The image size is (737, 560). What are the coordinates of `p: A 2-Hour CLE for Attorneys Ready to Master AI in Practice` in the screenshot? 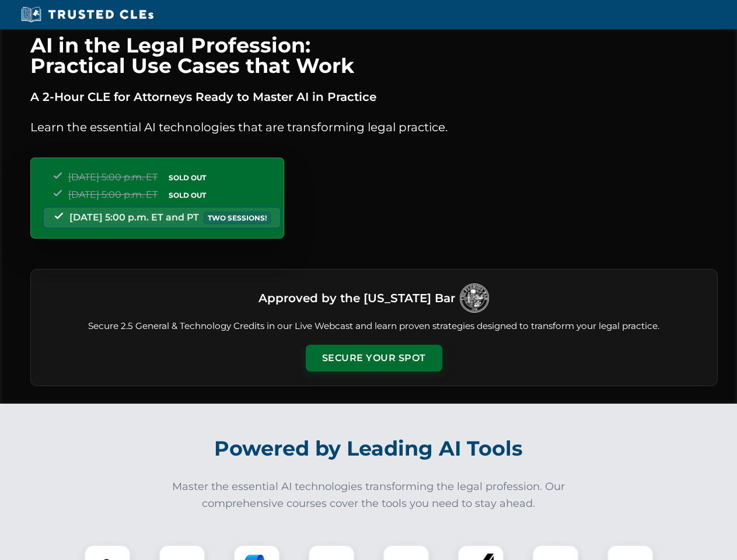 It's located at (374, 97).